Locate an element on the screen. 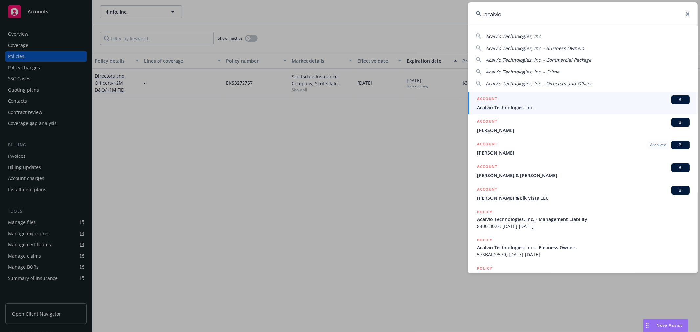  a: ACCOUNTBIAcalvio Technologies, Inc. is located at coordinates (583, 103).